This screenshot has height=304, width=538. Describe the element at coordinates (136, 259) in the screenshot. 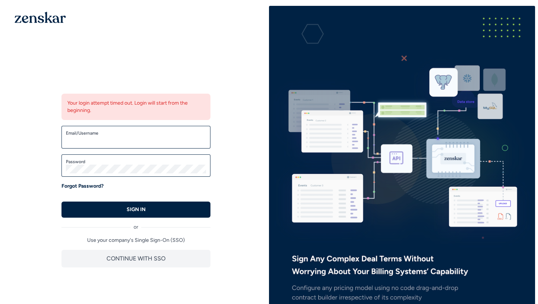

I see `button: CONTINUE WITH SSO` at that location.